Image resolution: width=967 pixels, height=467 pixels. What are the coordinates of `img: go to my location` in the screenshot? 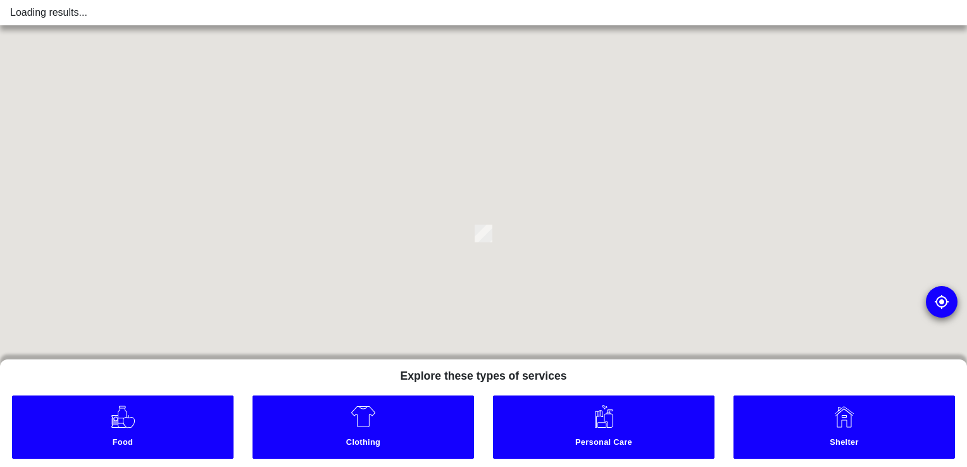 It's located at (941, 302).